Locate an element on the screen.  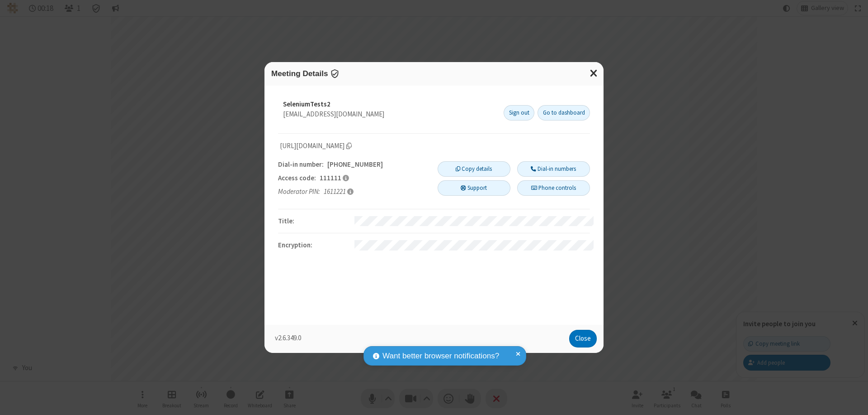
span: Want better browser notifications? is located at coordinates (441, 355).